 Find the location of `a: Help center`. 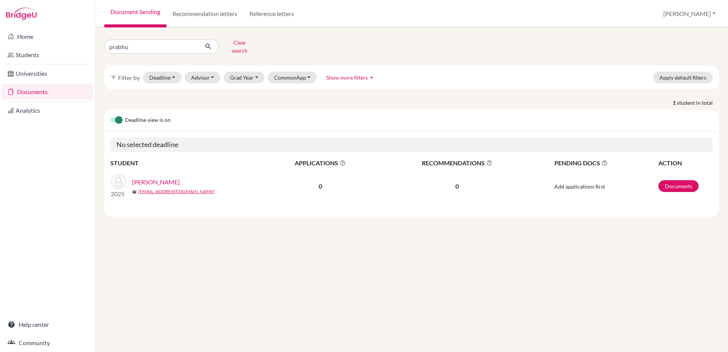

a: Help center is located at coordinates (47, 324).